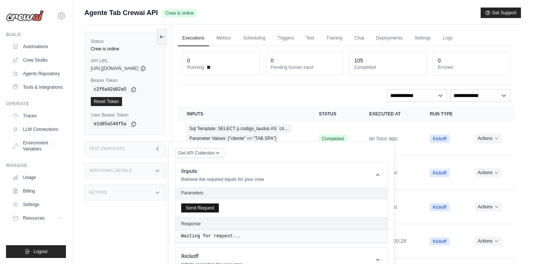 This screenshot has width=533, height=264. I want to click on a: Logs, so click(447, 38).